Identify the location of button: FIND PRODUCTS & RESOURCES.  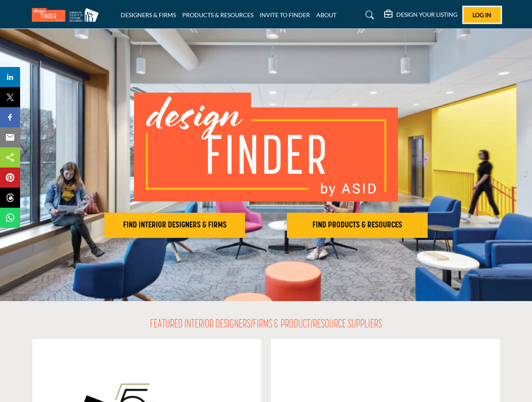
(357, 225).